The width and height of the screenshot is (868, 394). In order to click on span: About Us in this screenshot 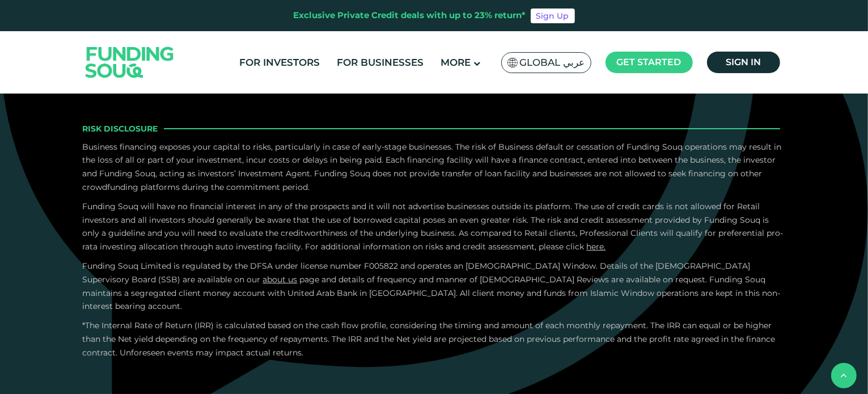, I will do `click(280, 279)`.